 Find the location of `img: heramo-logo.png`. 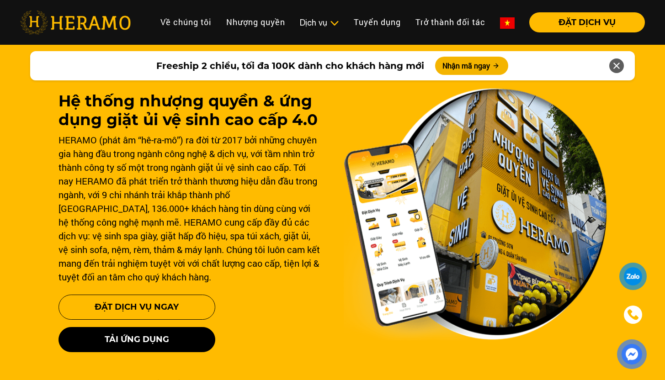

img: heramo-logo.png is located at coordinates (75, 22).